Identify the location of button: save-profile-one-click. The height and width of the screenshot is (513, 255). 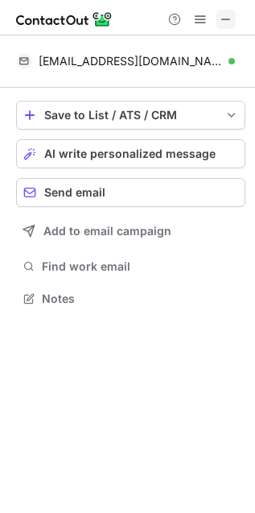
(130, 115).